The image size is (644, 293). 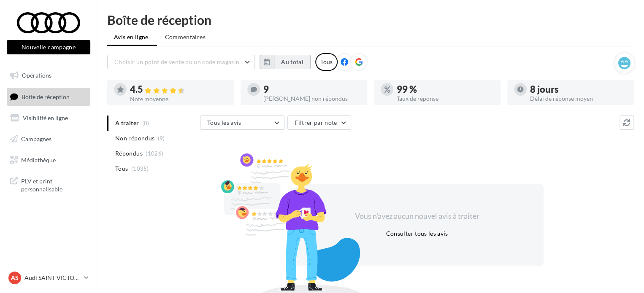 I want to click on span: Opérations, so click(x=37, y=75).